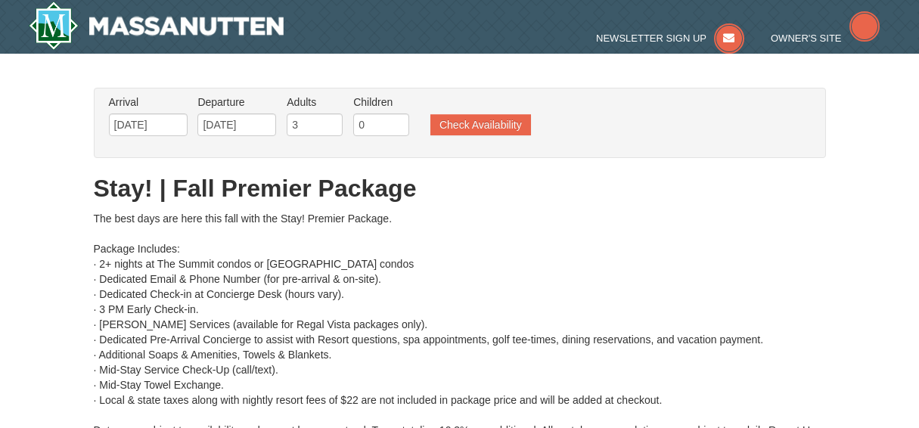  Describe the element at coordinates (157, 26) in the screenshot. I see `a: Massanutten Resort` at that location.